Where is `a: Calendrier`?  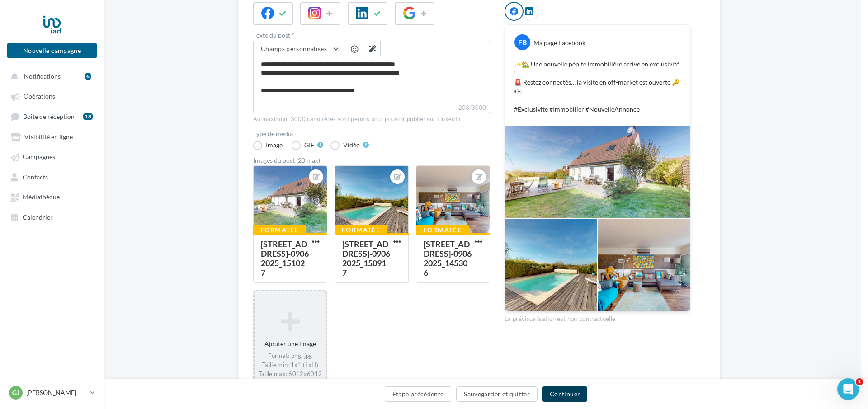 a: Calendrier is located at coordinates (52, 217).